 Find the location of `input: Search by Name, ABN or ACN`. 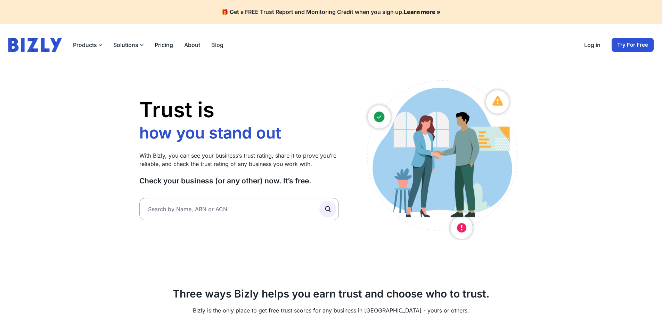

input: Search by Name, ABN or ACN is located at coordinates (239, 209).